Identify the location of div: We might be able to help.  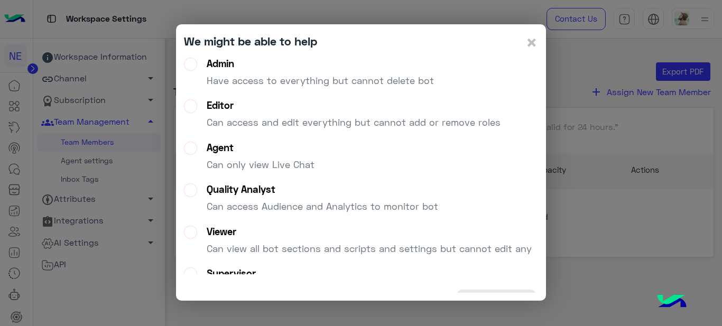
(250, 41).